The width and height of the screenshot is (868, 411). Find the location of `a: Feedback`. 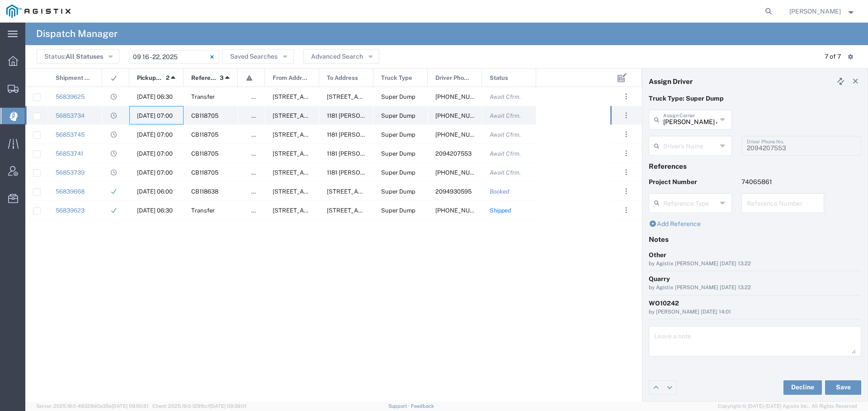

a: Feedback is located at coordinates (422, 406).